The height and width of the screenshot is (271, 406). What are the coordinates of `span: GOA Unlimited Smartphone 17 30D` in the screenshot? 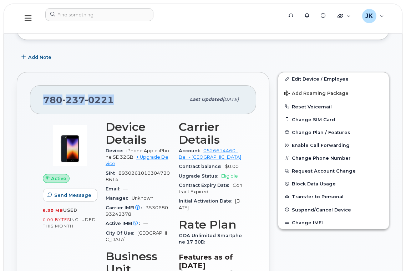 It's located at (210, 239).